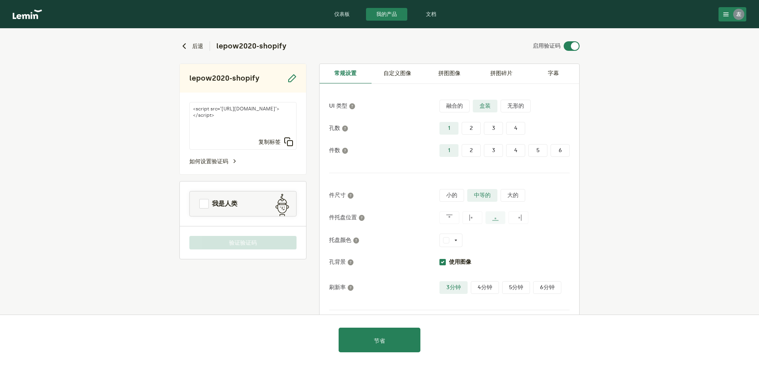 This screenshot has width=759, height=365. Describe the element at coordinates (270, 142) in the screenshot. I see `font: 复制标签` at that location.